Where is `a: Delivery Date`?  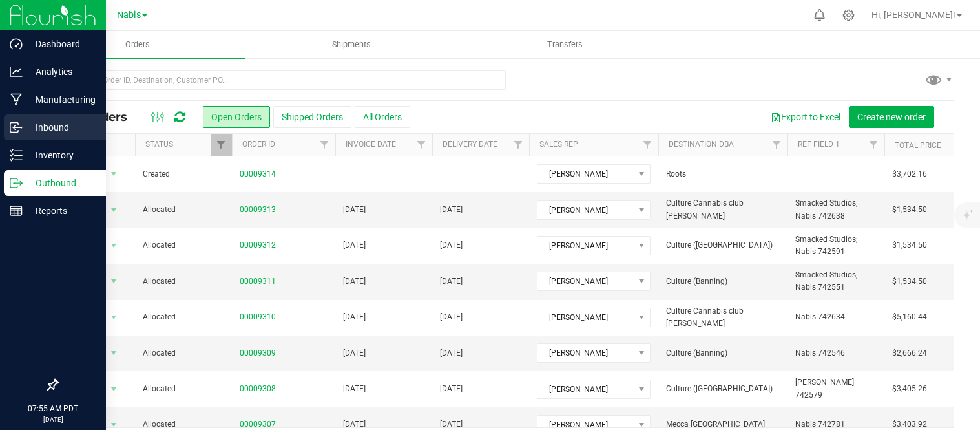 a: Delivery Date is located at coordinates (470, 144).